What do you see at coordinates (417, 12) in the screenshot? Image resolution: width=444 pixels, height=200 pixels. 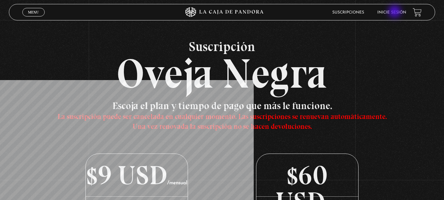 I see `a: View your shopping cart` at bounding box center [417, 12].